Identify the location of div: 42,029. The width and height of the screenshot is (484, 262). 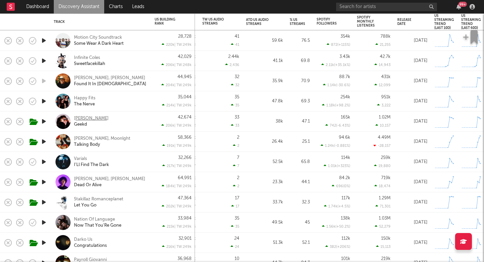
(185, 57).